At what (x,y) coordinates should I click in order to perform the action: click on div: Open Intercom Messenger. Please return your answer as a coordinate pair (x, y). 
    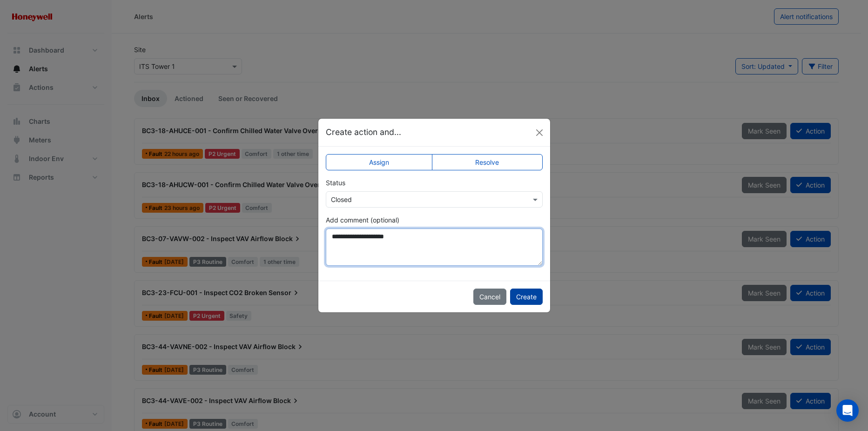
    Looking at the image, I should click on (847, 411).